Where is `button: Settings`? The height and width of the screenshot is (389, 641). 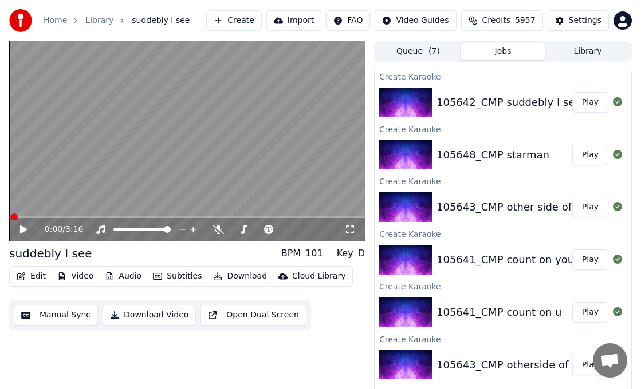 button: Settings is located at coordinates (578, 21).